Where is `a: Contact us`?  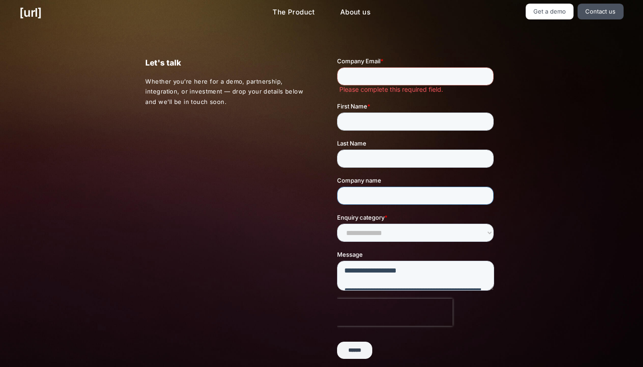 a: Contact us is located at coordinates (601, 11).